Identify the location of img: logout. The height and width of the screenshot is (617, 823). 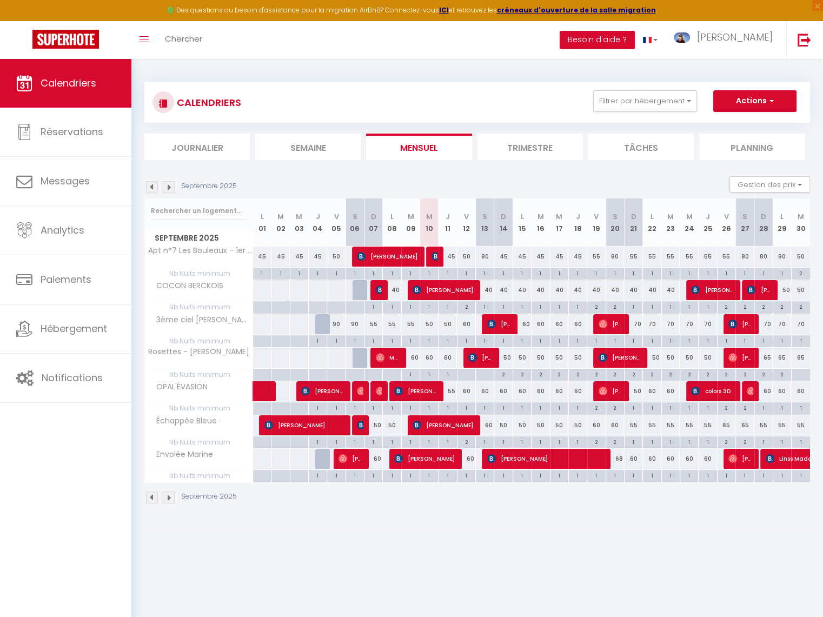
(804, 39).